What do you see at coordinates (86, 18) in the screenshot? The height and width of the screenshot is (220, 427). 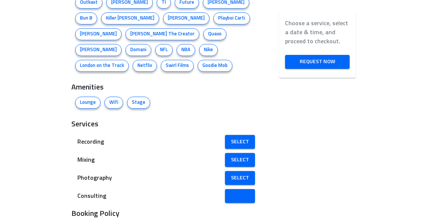 I see `span: Bun B` at bounding box center [86, 18].